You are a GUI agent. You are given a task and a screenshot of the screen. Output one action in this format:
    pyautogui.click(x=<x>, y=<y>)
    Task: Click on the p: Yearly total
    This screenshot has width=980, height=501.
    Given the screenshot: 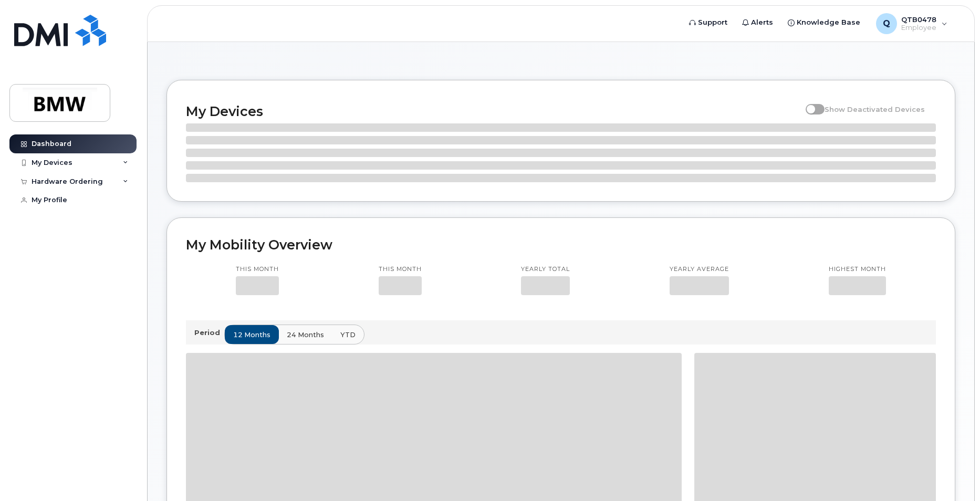 What is the action you would take?
    pyautogui.click(x=545, y=269)
    